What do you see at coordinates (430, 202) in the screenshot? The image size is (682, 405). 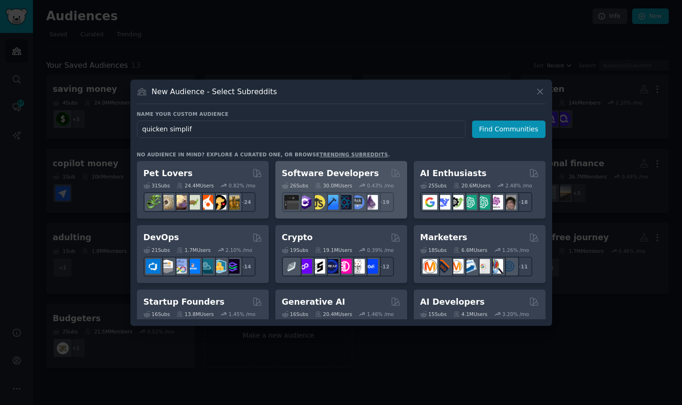 I see `img: GoogleGeminiAI` at bounding box center [430, 202].